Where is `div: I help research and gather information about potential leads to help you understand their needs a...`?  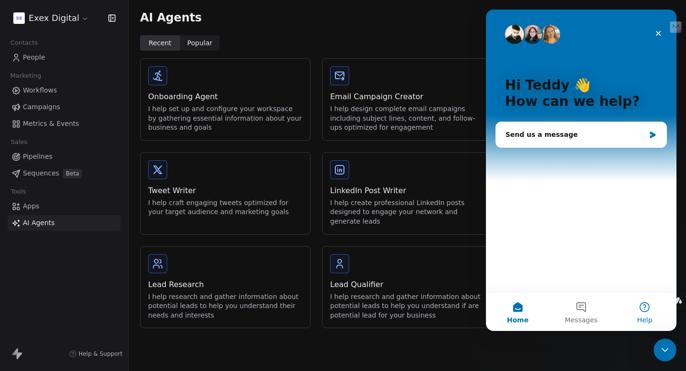 div: I help research and gather information about potential leads to help you understand their needs a... is located at coordinates (225, 306).